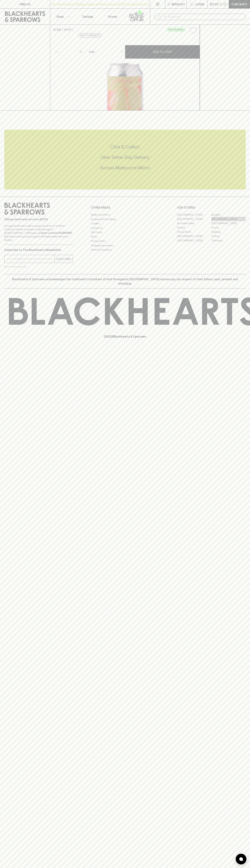  I want to click on a: Stores, so click(113, 16).